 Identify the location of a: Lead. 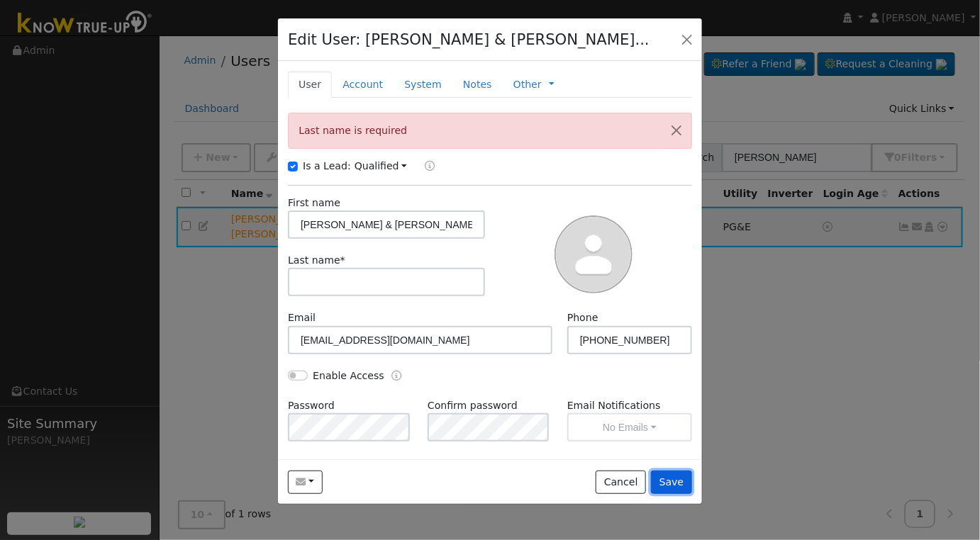
(424, 167).